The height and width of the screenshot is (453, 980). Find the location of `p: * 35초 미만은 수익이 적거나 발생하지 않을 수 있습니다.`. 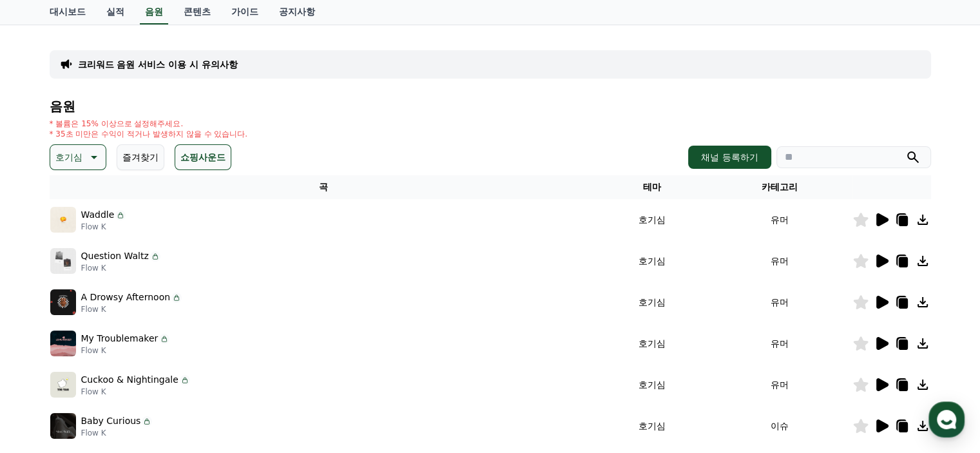

p: * 35초 미만은 수익이 적거나 발생하지 않을 수 있습니다. is located at coordinates (148, 134).